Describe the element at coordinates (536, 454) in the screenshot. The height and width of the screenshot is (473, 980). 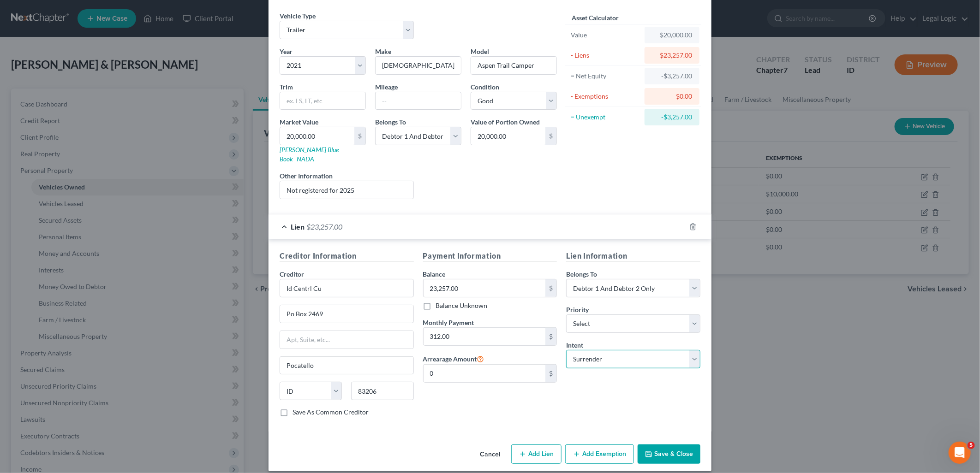
I see `button: Add Lien` at that location.